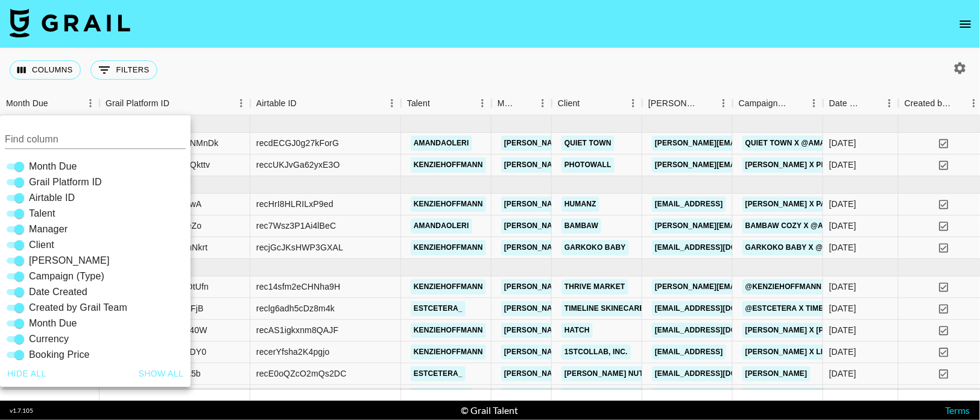  I want to click on button: Show all, so click(161, 374).